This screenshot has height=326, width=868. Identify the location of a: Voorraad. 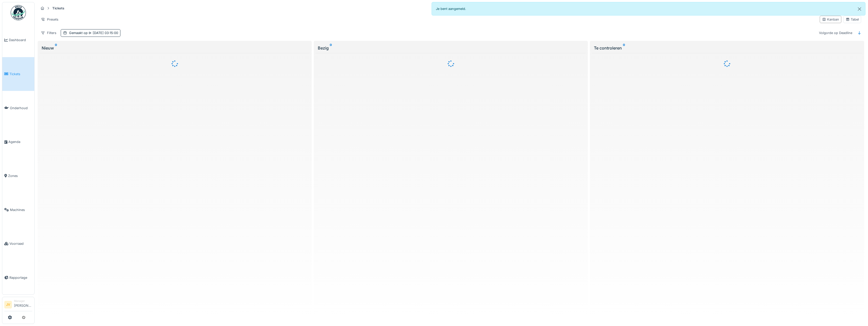
(18, 244).